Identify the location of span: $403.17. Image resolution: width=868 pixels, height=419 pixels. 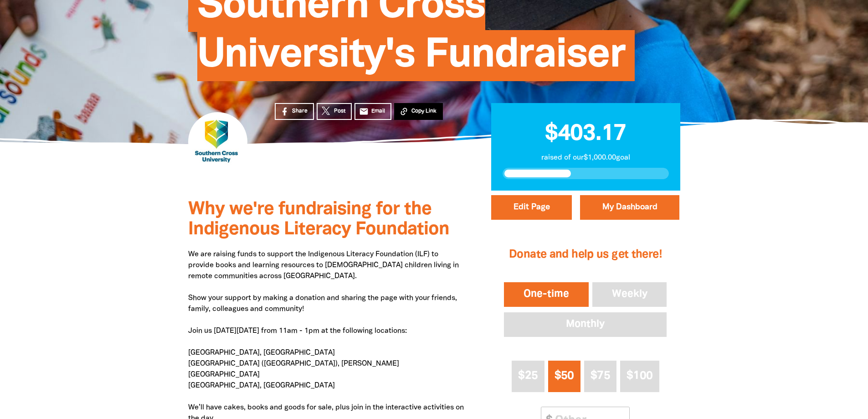
(586, 134).